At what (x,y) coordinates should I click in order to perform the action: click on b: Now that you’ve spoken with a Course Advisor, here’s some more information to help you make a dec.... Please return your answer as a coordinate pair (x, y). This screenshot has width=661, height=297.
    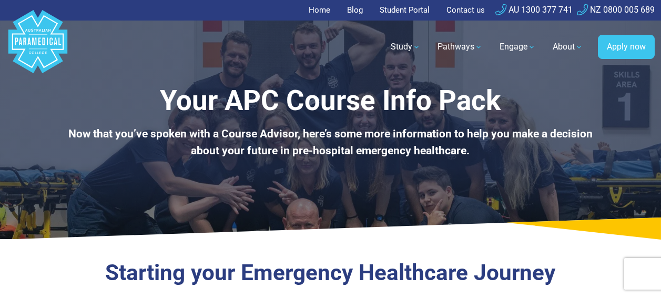
    Looking at the image, I should click on (330, 142).